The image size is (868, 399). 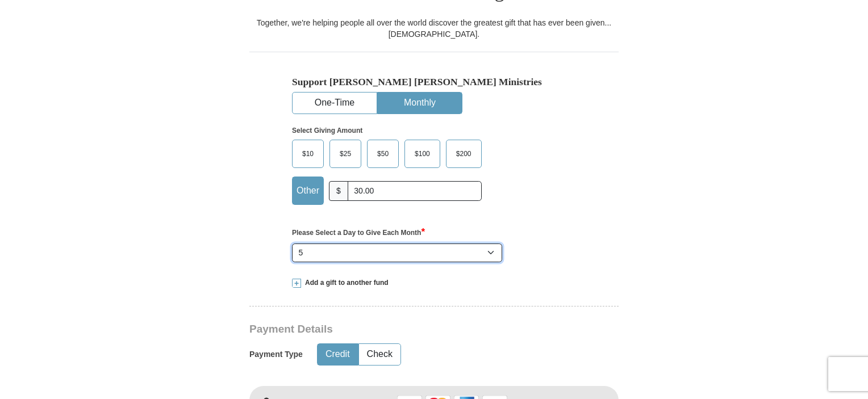 What do you see at coordinates (334, 102) in the screenshot?
I see `button: One-Time` at bounding box center [334, 102].